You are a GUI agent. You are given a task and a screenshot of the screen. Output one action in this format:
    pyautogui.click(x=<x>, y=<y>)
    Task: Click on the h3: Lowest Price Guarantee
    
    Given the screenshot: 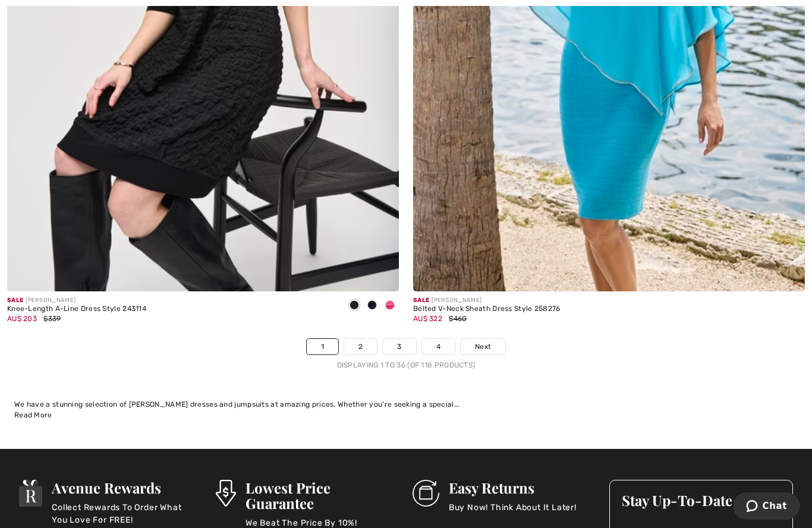 What is the action you would take?
    pyautogui.click(x=320, y=495)
    